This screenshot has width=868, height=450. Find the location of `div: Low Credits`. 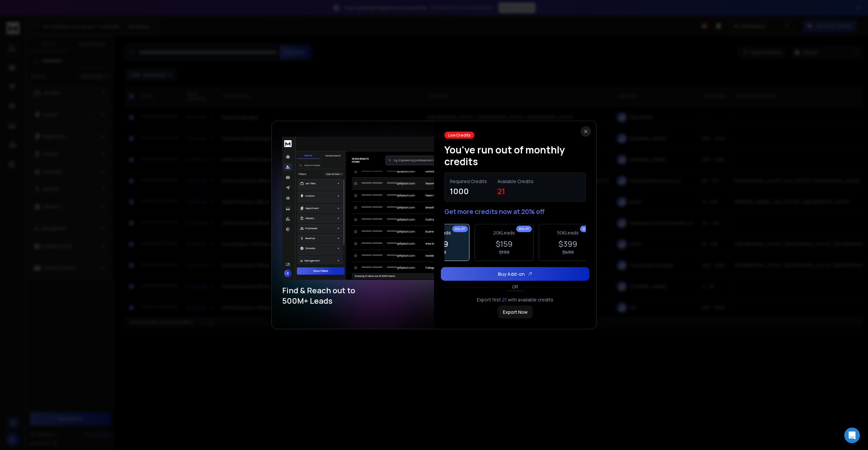

div: Low Credits is located at coordinates (459, 135).